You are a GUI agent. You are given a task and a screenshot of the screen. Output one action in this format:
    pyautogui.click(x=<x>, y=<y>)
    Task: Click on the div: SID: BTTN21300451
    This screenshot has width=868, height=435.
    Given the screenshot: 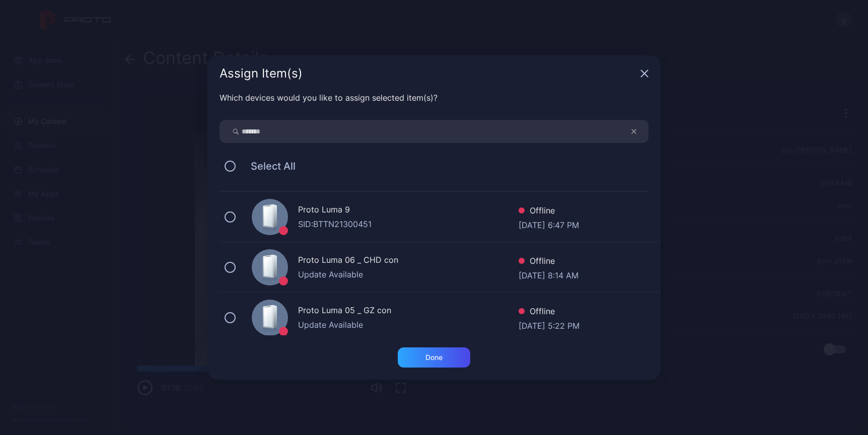 What is the action you would take?
    pyautogui.click(x=409, y=224)
    